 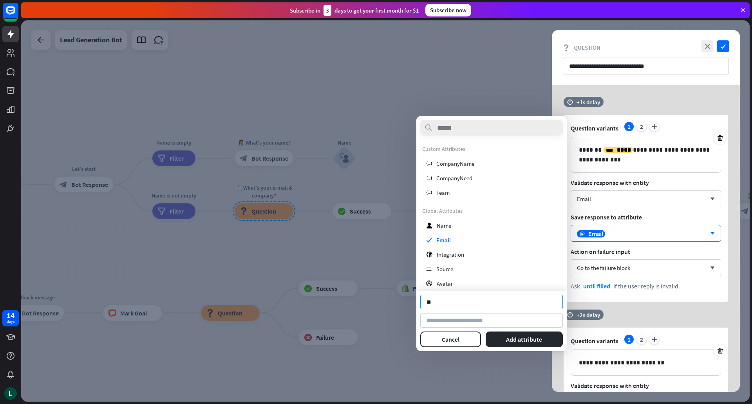 What do you see at coordinates (646, 217) in the screenshot?
I see `span: Save response to attribute` at bounding box center [646, 217].